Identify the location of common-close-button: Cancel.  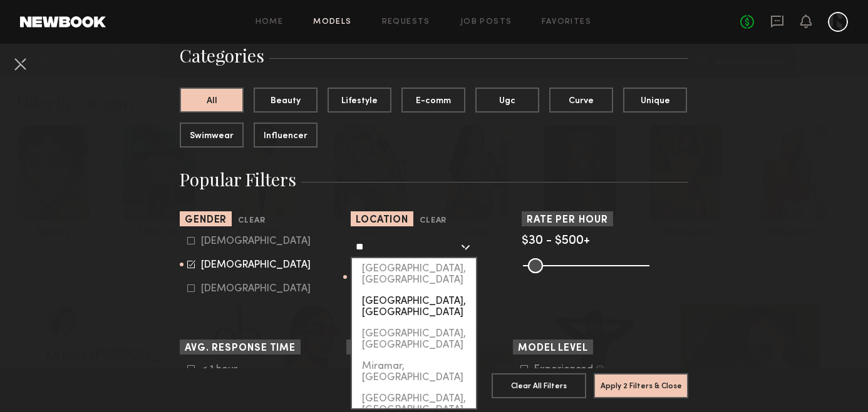
(20, 65).